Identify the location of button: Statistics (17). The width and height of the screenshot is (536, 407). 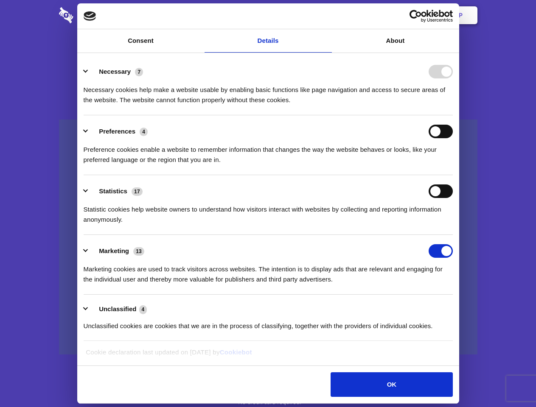
(116, 191).